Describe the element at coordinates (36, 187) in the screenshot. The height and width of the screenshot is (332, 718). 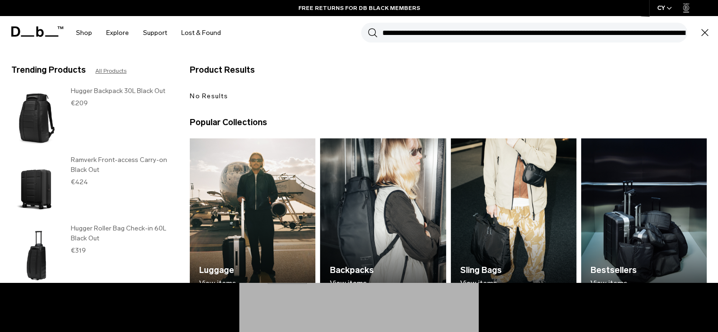
I see `img: Ramverk Front-access Carry-on Black Out` at that location.